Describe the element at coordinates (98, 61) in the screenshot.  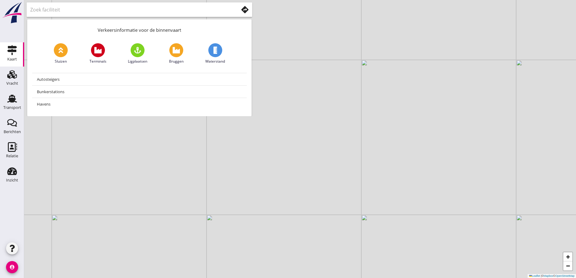
I see `span: Terminals` at that location.